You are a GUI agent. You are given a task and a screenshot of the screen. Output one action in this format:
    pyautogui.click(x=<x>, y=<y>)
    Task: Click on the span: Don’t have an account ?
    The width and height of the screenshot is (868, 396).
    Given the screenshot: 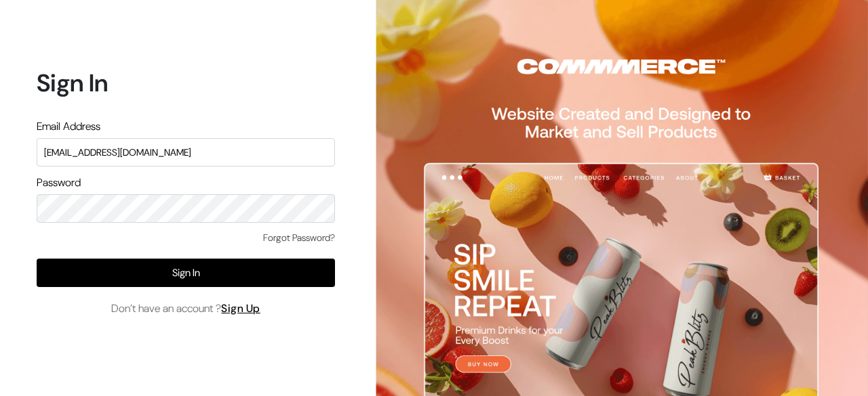 What is the action you would take?
    pyautogui.click(x=186, y=309)
    